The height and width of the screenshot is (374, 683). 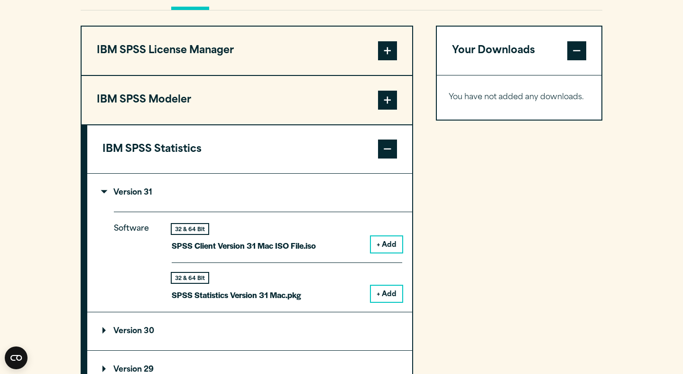 What do you see at coordinates (128, 331) in the screenshot?
I see `p: Version 30` at bounding box center [128, 331].